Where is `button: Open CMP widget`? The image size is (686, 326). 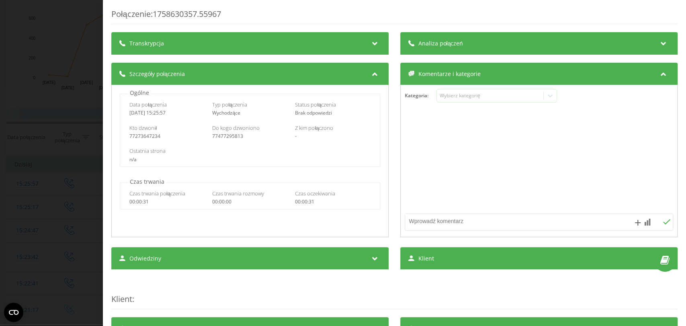
button: Open CMP widget is located at coordinates (14, 312).